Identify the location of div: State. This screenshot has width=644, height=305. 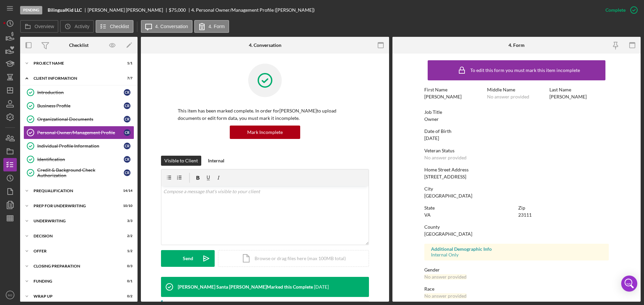
(470, 208).